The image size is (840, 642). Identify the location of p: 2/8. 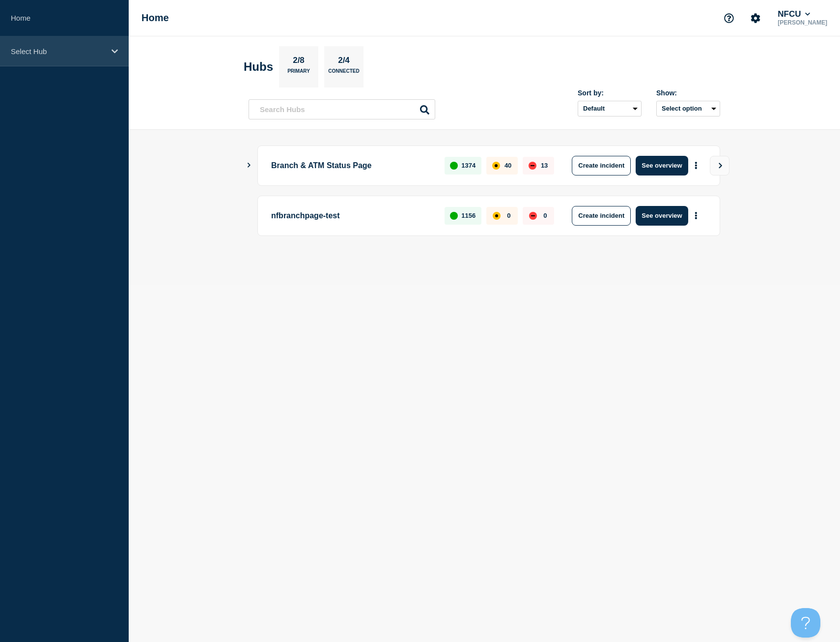
(299, 62).